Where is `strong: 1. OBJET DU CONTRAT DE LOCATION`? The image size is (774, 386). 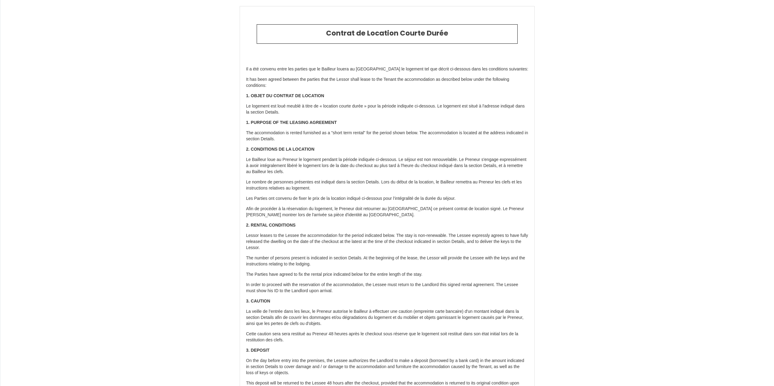
strong: 1. OBJET DU CONTRAT DE LOCATION is located at coordinates (285, 96).